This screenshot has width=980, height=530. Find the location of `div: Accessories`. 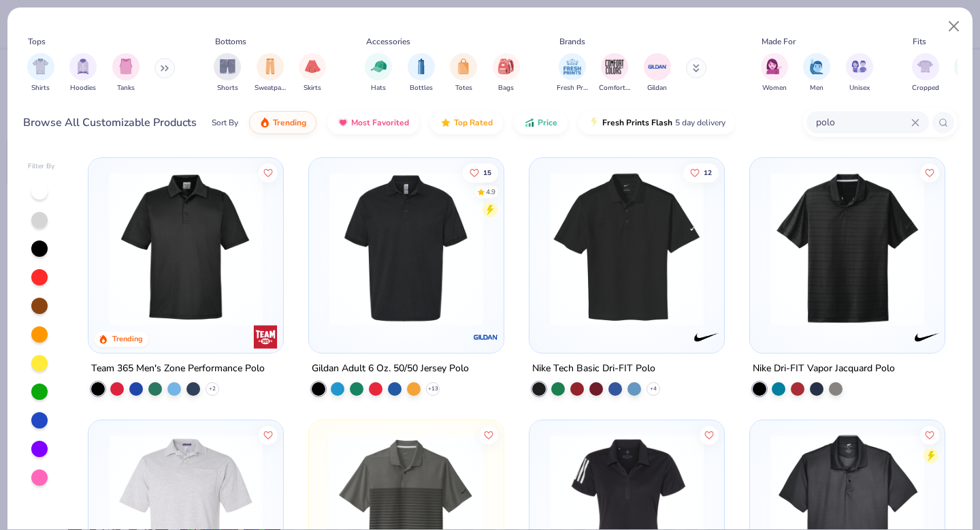

div: Accessories is located at coordinates (388, 42).